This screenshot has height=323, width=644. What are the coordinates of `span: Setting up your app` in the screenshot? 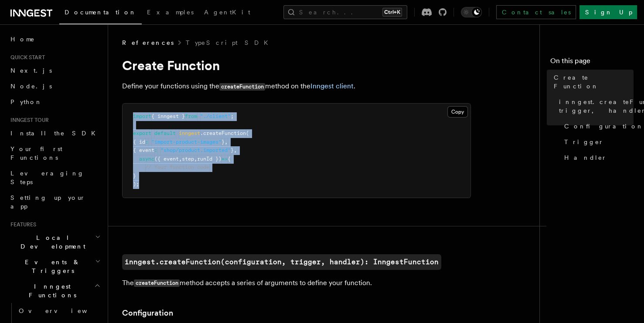 It's located at (48, 202).